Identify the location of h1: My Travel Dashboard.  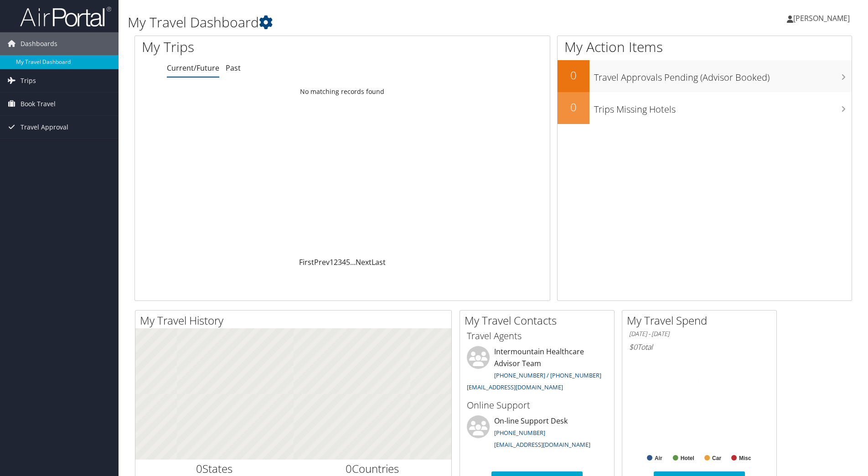
(371, 22).